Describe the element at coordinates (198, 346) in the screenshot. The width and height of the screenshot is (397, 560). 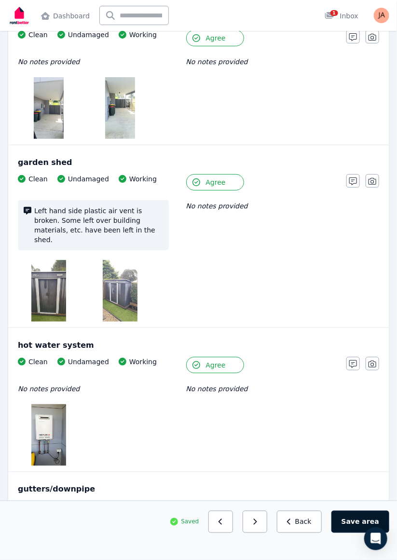
I see `div: hot water system` at that location.